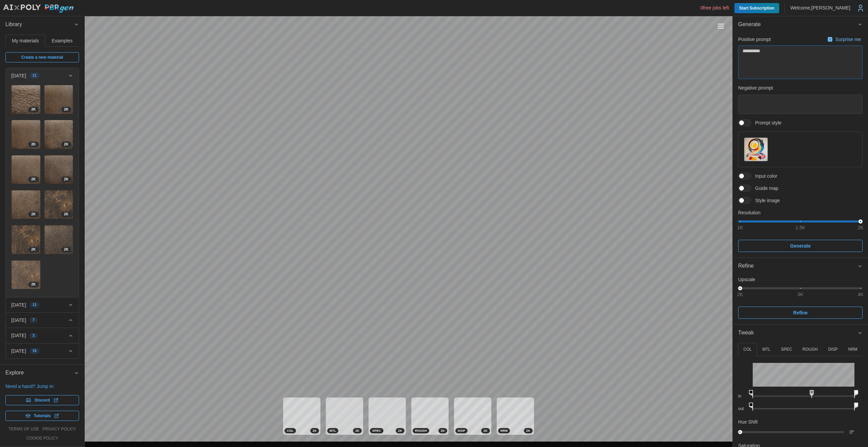 The height and width of the screenshot is (447, 868). I want to click on img: Prompt style, so click(756, 149).